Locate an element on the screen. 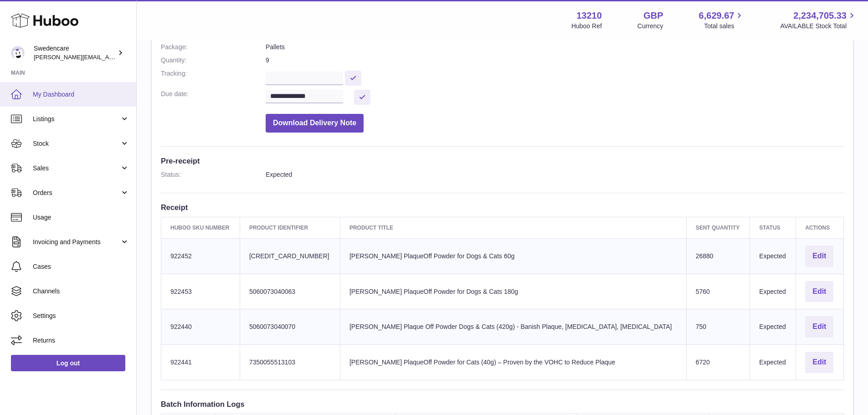 The width and height of the screenshot is (868, 415). h3: Pre-receipt is located at coordinates (502, 161).